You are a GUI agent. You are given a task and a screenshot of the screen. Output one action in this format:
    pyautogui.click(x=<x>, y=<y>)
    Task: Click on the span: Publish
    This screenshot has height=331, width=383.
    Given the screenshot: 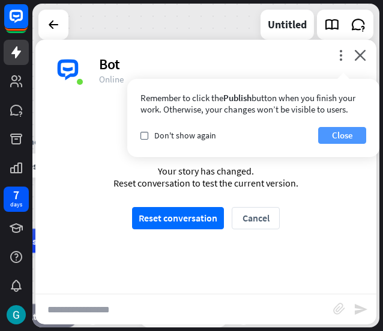 What is the action you would take?
    pyautogui.click(x=237, y=97)
    